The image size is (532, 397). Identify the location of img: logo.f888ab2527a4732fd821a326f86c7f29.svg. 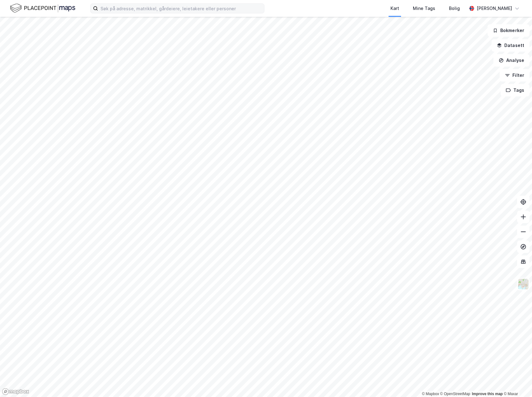
(43, 8).